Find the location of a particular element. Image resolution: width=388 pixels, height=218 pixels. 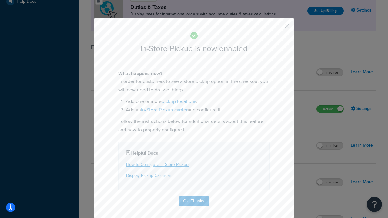

p: Follow the instructions below for additional details about this feature and how to properly confi... is located at coordinates (194, 126).